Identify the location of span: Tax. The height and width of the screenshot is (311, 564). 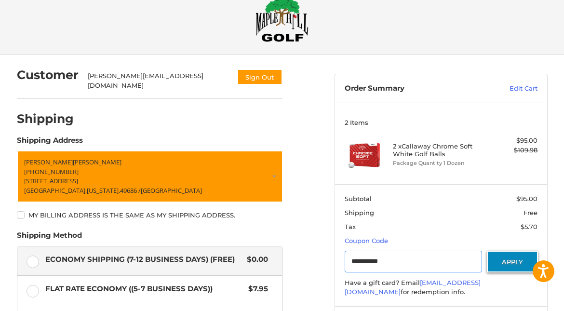
(350, 226).